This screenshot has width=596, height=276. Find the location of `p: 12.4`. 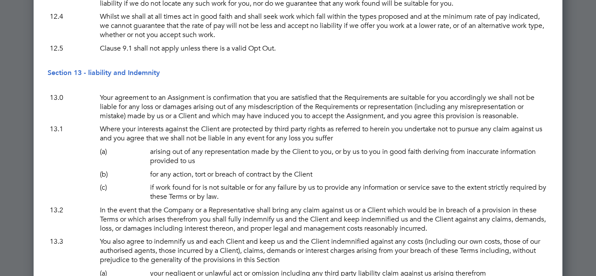

p: 12.4 is located at coordinates (72, 17).